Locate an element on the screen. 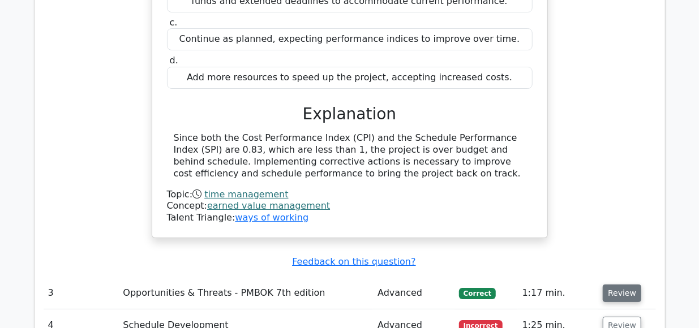  div: Topic: is located at coordinates (350, 195).